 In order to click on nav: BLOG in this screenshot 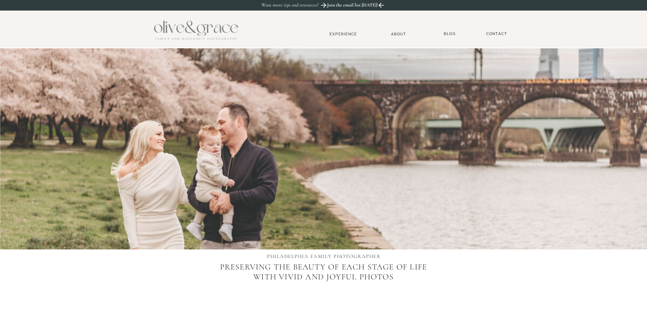, I will do `click(450, 34)`.